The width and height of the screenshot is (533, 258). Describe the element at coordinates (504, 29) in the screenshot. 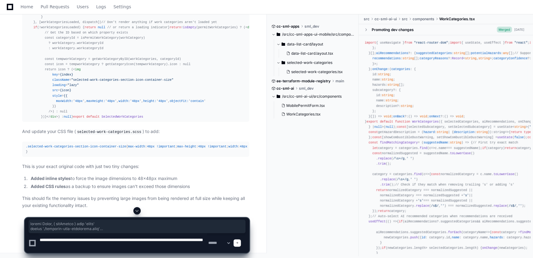

I see `span: Merged` at that location.